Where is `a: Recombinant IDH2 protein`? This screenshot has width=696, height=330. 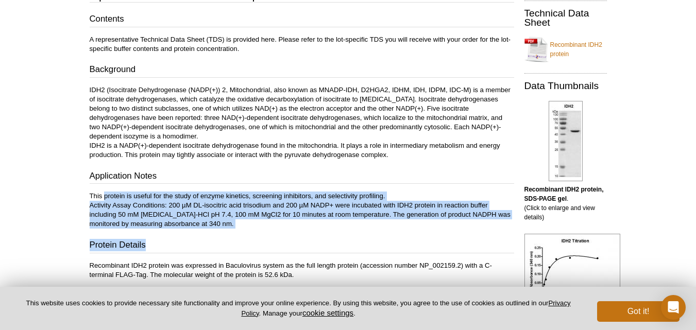 a: Recombinant IDH2 protein is located at coordinates (565, 49).